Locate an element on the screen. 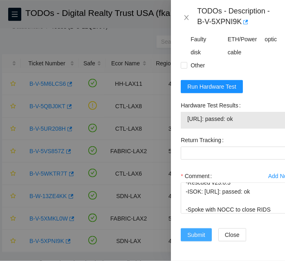  span: Run Hardware Test is located at coordinates (211, 87).